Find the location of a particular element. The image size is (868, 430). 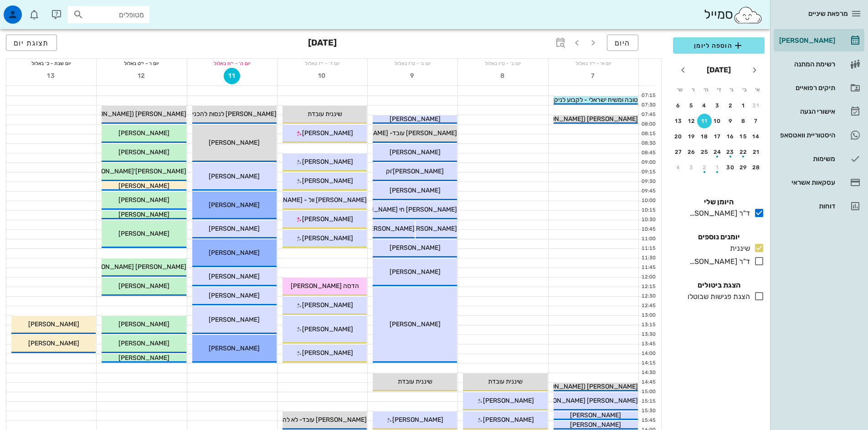

span: שיננית עובדת is located at coordinates (505, 381).